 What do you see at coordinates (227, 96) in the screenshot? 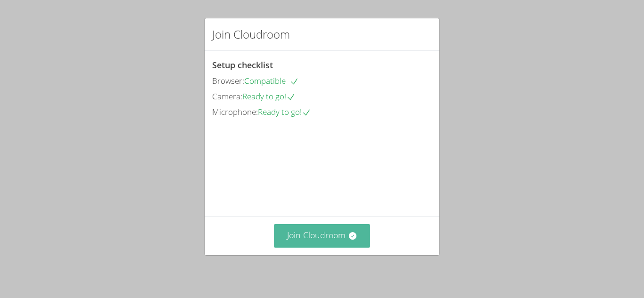
I see `span: Camera:` at bounding box center [227, 96].